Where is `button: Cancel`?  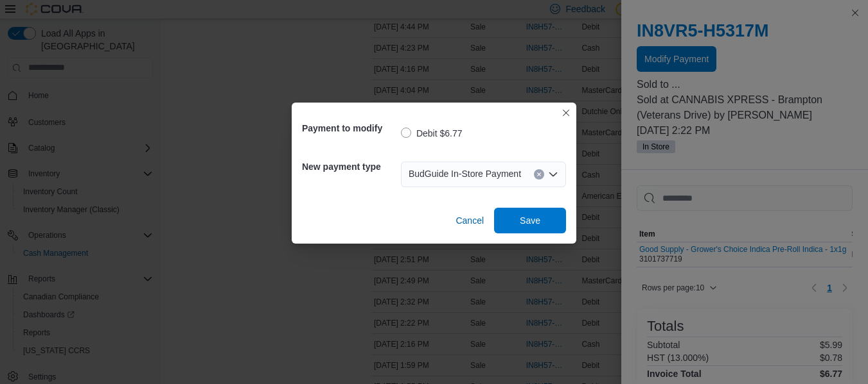 button: Cancel is located at coordinates (469, 221).